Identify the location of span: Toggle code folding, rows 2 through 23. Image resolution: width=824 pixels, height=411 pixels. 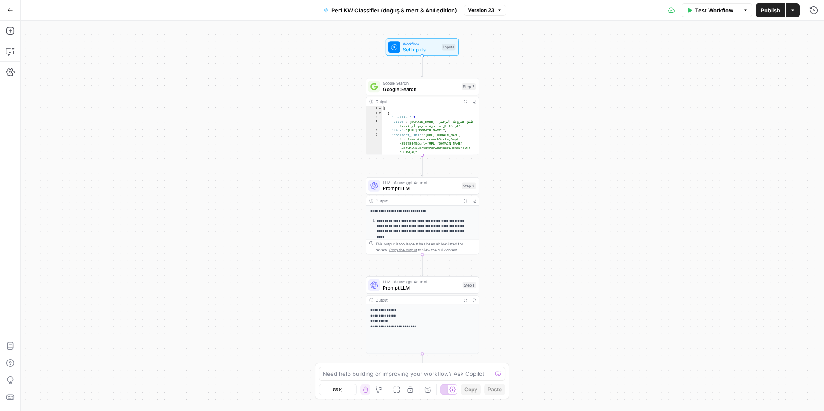
(379, 113).